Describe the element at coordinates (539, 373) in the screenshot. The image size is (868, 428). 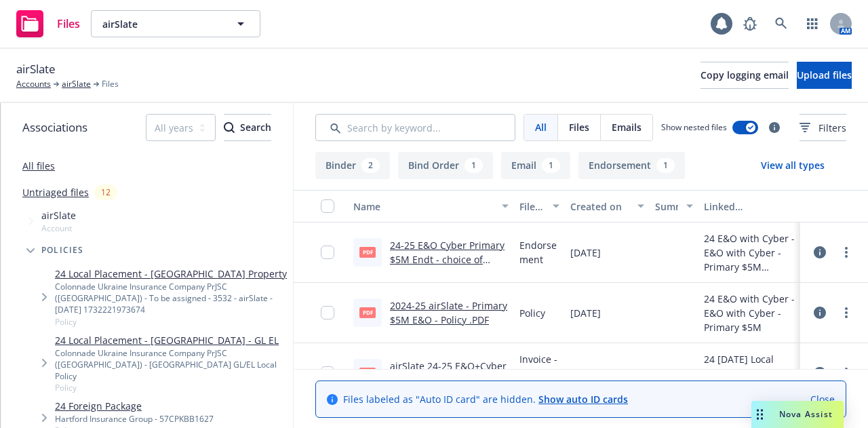
I see `span: Invoice - Third Party` at that location.